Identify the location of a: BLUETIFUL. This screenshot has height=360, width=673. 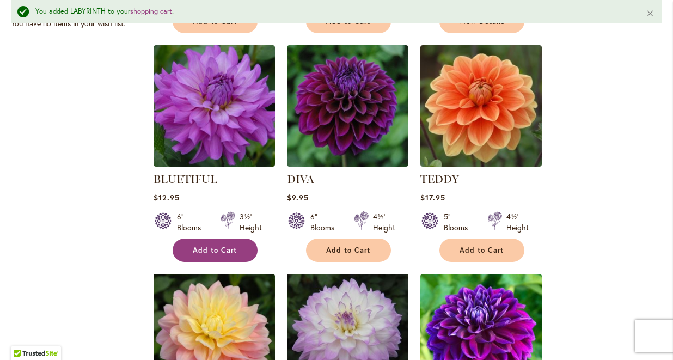
(185, 179).